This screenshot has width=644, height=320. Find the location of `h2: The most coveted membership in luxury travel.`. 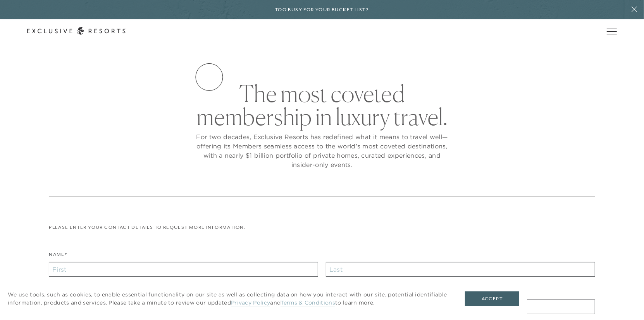

h2: The most coveted membership in luxury travel. is located at coordinates (322, 105).